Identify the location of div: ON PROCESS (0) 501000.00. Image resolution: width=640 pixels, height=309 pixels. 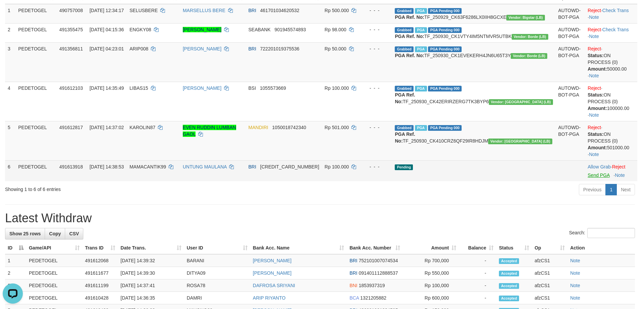
(611, 141).